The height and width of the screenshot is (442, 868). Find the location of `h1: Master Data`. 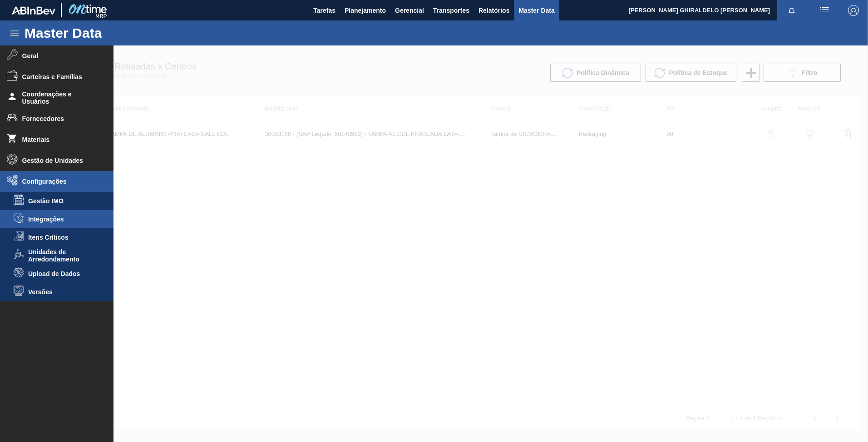

h1: Master Data is located at coordinates (105, 33).